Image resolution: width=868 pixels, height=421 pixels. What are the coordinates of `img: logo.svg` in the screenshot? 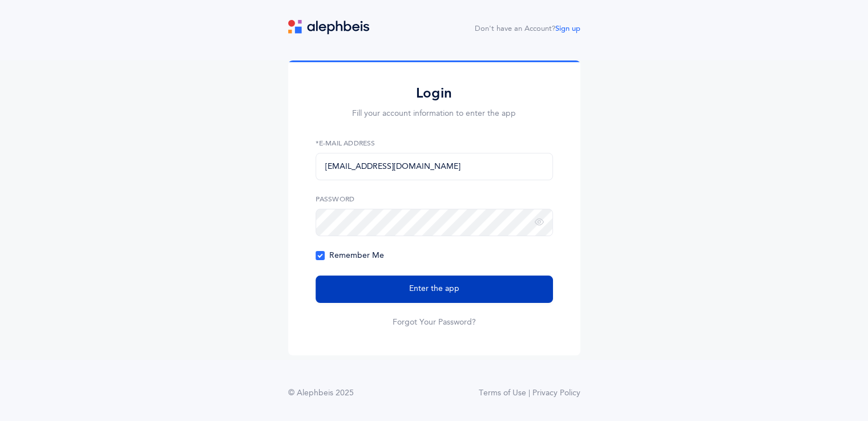 It's located at (329, 27).